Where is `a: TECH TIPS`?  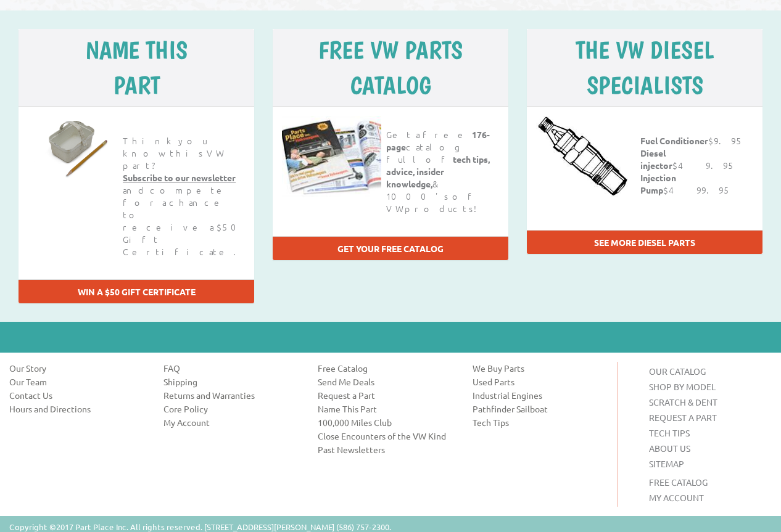 a: TECH TIPS is located at coordinates (669, 433).